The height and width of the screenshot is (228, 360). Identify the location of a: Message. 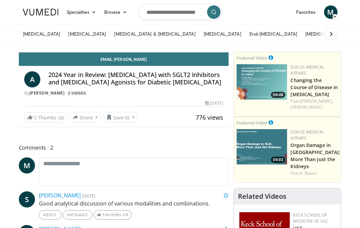
(78, 215).